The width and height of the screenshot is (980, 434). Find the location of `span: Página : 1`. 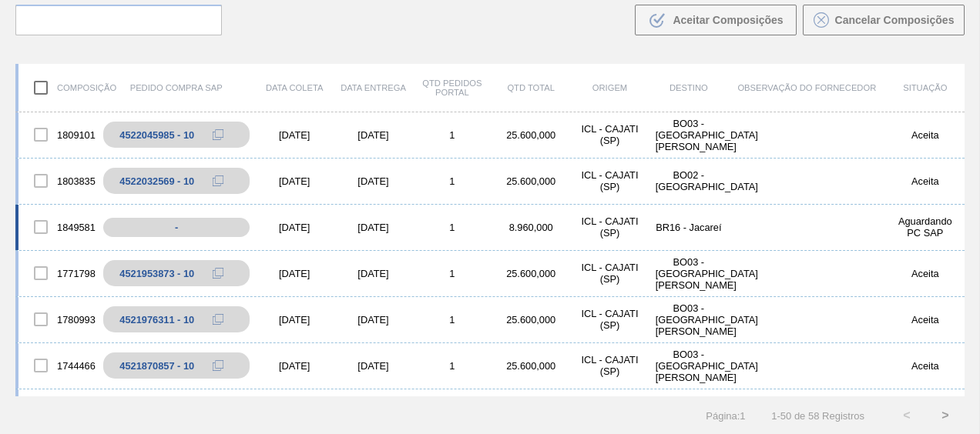

span: Página : 1 is located at coordinates (725, 416).